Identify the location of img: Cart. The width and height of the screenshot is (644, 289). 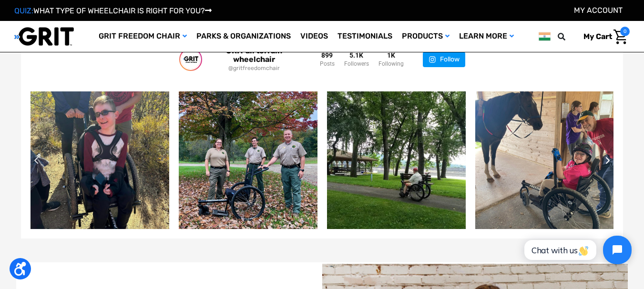
(620, 37).